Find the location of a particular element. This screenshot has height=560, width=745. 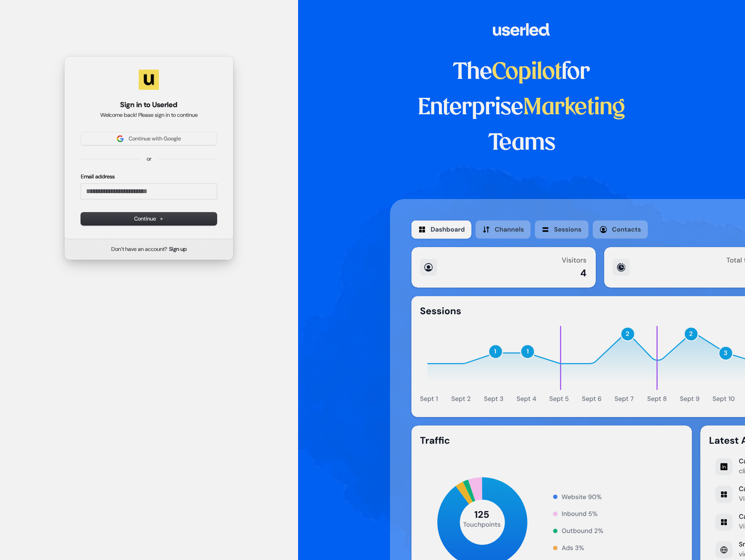

label: Email address is located at coordinates (98, 177).